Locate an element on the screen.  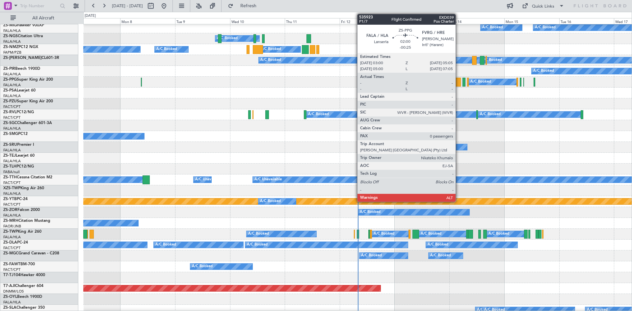
div: A/C Unavailable is located at coordinates (268, 180).